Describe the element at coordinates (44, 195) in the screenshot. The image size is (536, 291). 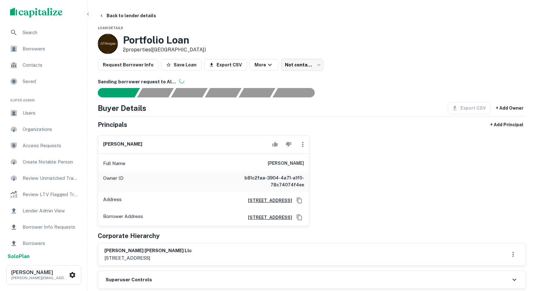
I see `div: Review LTV Flagged Transactions` at that location.